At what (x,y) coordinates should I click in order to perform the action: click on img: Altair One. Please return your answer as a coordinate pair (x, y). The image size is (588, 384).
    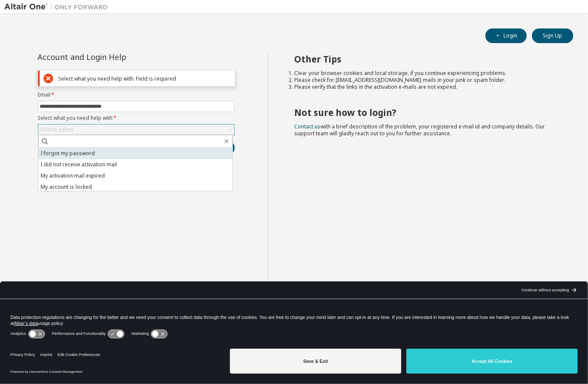
    Looking at the image, I should click on (59, 7).